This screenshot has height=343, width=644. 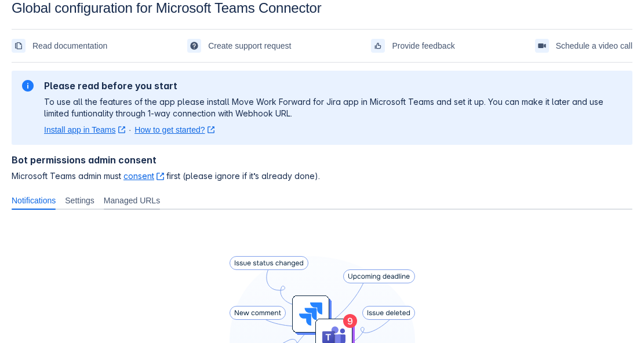 I want to click on span: Read documentation, so click(x=70, y=46).